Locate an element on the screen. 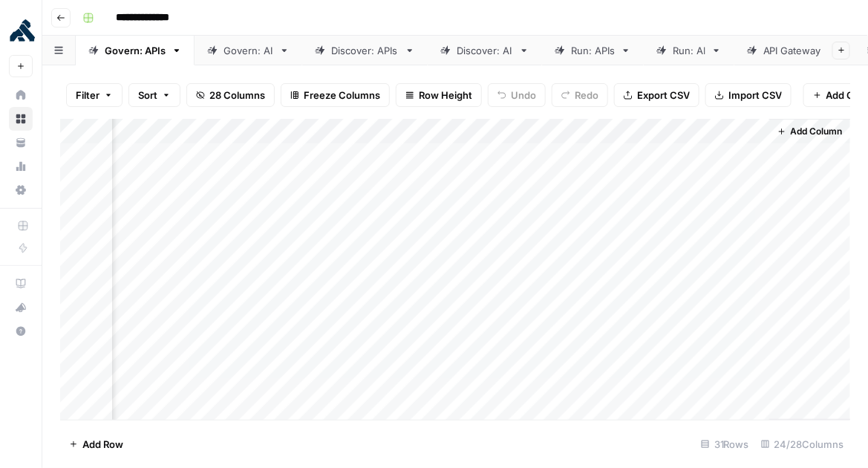 The width and height of the screenshot is (868, 468). a: Discover: AI is located at coordinates (485, 50).